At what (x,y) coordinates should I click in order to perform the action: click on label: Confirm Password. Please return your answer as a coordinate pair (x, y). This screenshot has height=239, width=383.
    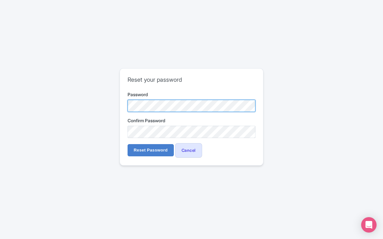
    Looking at the image, I should click on (191, 120).